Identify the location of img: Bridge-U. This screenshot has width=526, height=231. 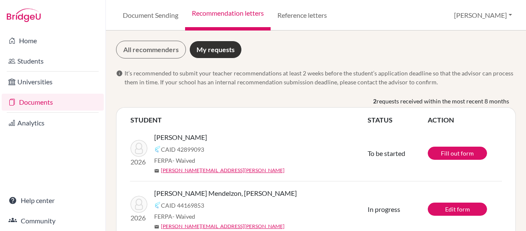
(24, 15).